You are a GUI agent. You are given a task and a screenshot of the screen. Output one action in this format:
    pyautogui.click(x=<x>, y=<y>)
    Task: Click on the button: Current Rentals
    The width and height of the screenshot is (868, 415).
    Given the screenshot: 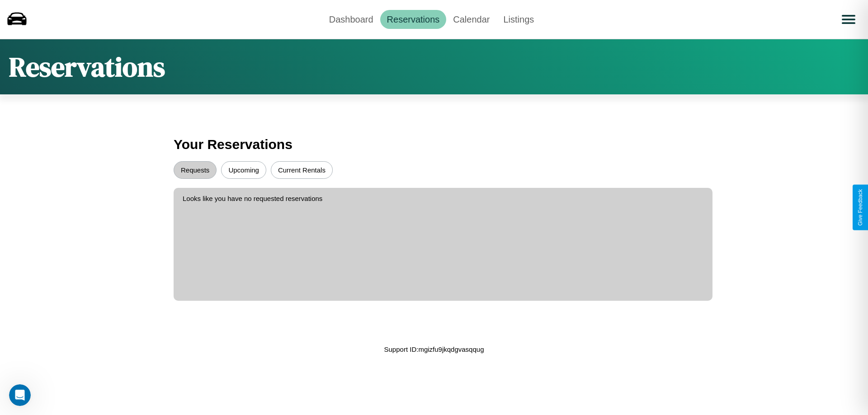 What is the action you would take?
    pyautogui.click(x=302, y=170)
    